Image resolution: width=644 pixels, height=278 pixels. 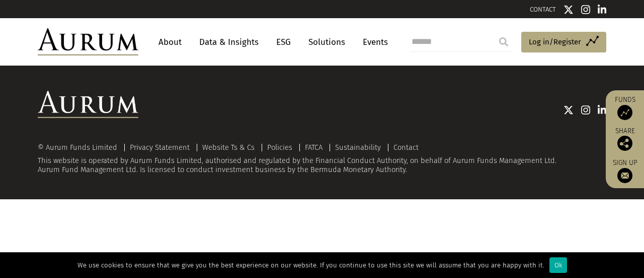 I want to click on a: Funds, so click(x=625, y=107).